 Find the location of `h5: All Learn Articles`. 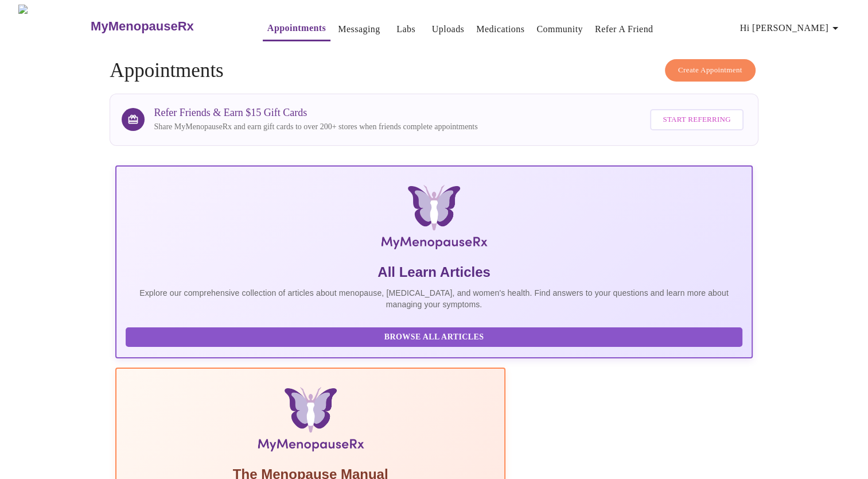

h5: All Learn Articles is located at coordinates (434, 273).